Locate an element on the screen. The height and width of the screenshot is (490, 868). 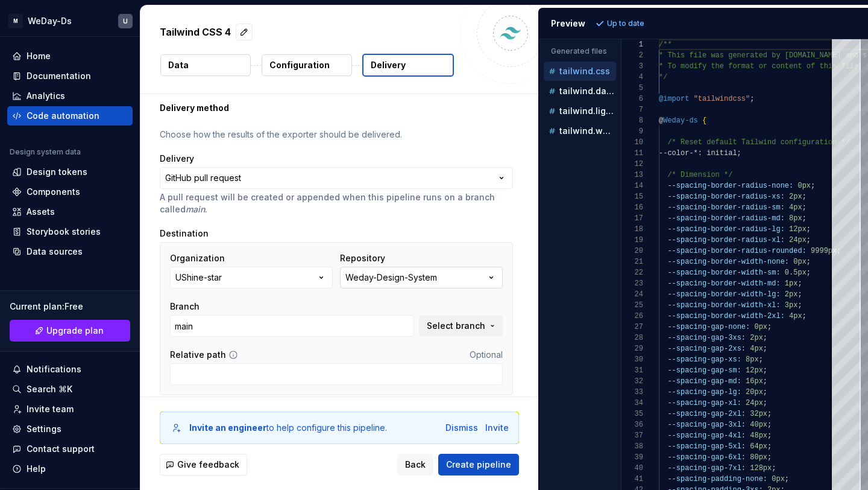
div: Invite is located at coordinates (496, 428).